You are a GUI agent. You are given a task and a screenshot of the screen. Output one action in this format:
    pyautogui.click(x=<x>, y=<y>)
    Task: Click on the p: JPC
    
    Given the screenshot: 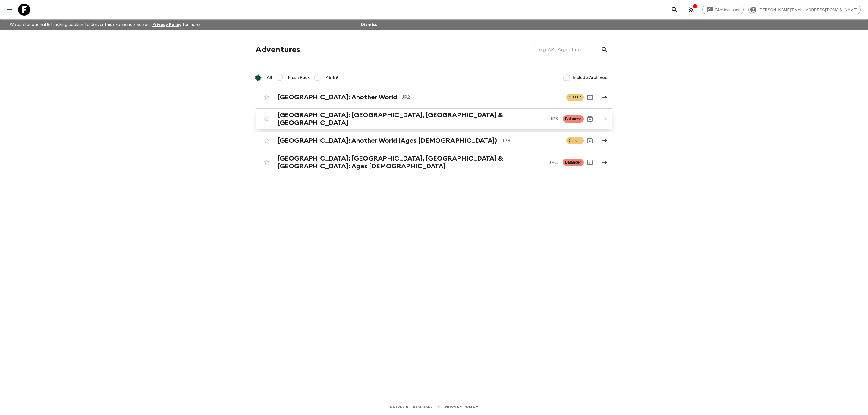 What is the action you would take?
    pyautogui.click(x=553, y=163)
    